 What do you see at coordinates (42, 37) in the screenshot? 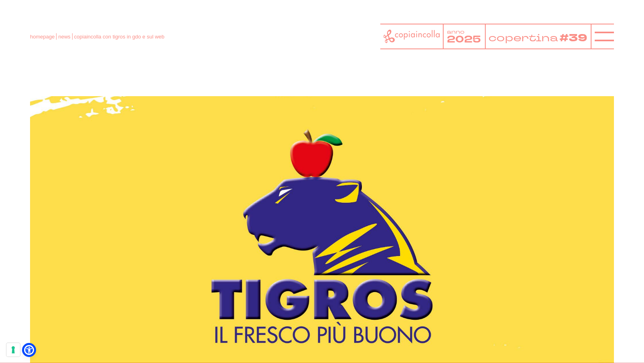
I see `a: homepage` at bounding box center [42, 37].